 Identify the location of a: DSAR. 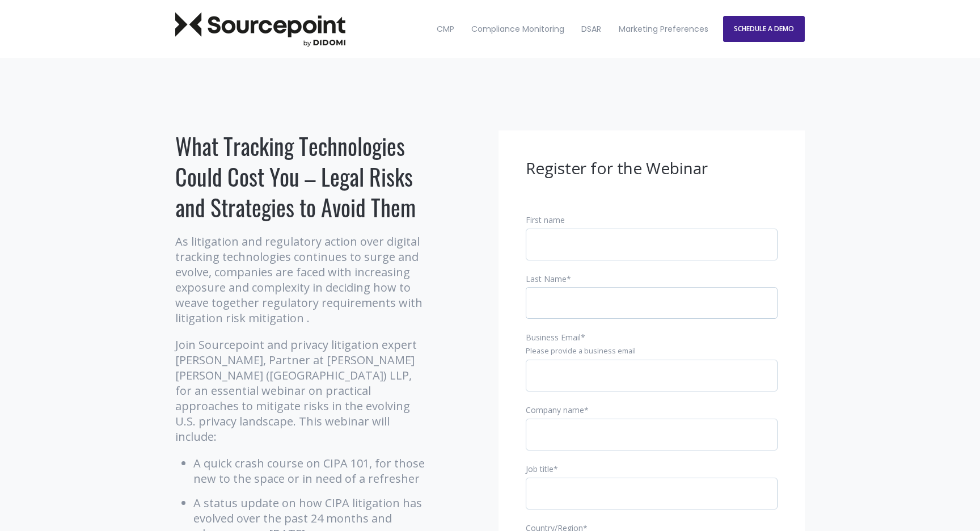
(591, 29).